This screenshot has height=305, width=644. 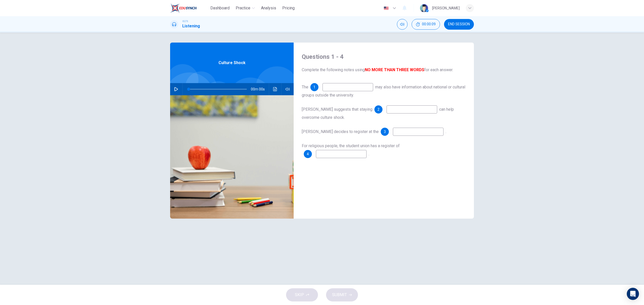 I want to click on img: en, so click(x=386, y=8).